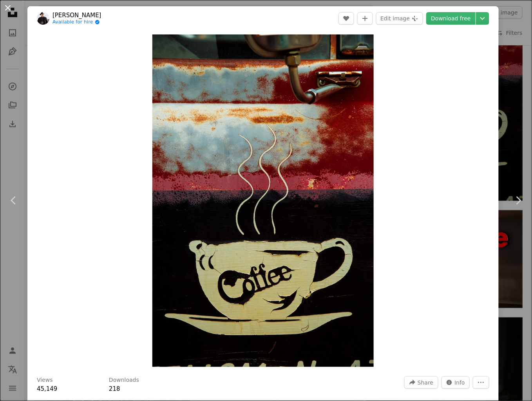  Describe the element at coordinates (45, 380) in the screenshot. I see `h3: Views` at that location.